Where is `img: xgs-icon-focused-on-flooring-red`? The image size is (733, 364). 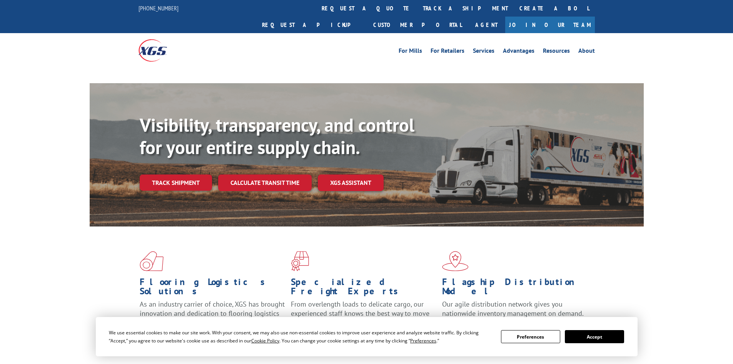 img: xgs-icon-focused-on-flooring-red is located at coordinates (300, 261).